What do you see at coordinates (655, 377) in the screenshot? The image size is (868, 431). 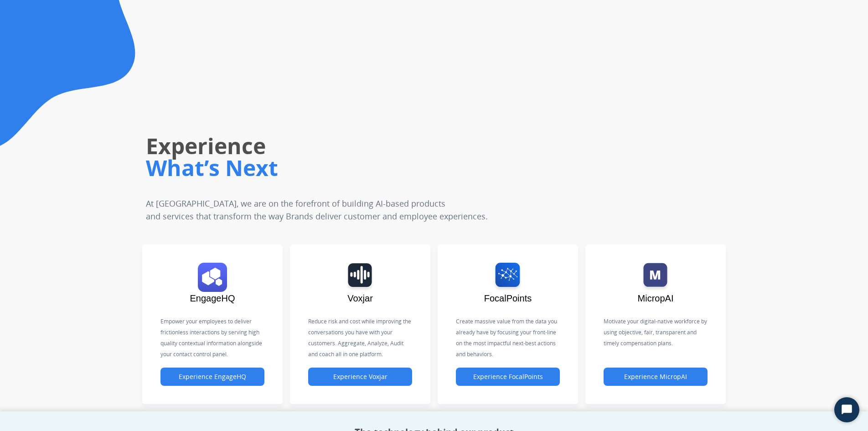 I see `button: Experience MicropAI` at bounding box center [655, 377].